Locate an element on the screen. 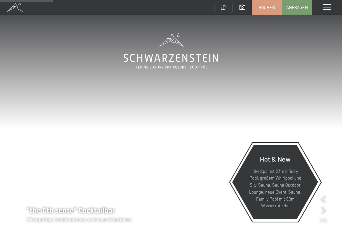 The image size is (342, 235). span: Hot & New is located at coordinates (275, 159).